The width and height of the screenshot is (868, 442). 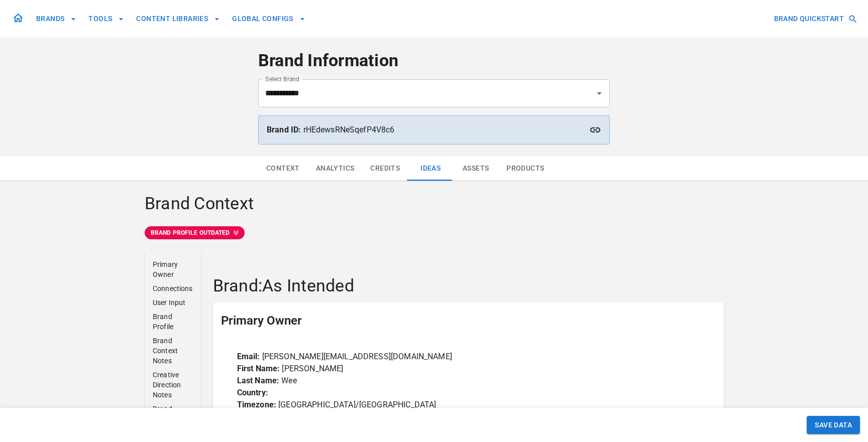 What do you see at coordinates (178, 18) in the screenshot?
I see `button: CONTENT LIBRARIES` at bounding box center [178, 18].